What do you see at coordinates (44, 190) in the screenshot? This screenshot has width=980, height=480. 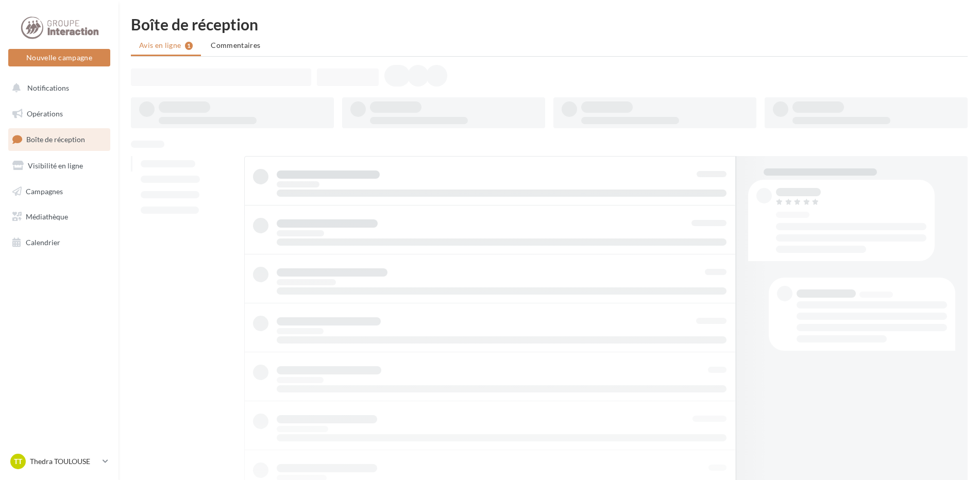 I see `span: Campagnes` at bounding box center [44, 190].